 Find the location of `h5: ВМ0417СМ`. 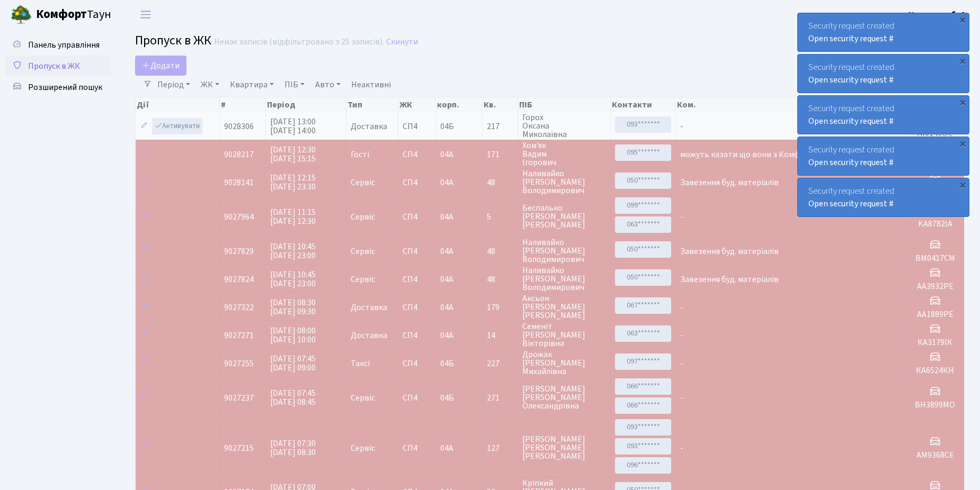

h5: ВМ0417СМ is located at coordinates (935, 258).